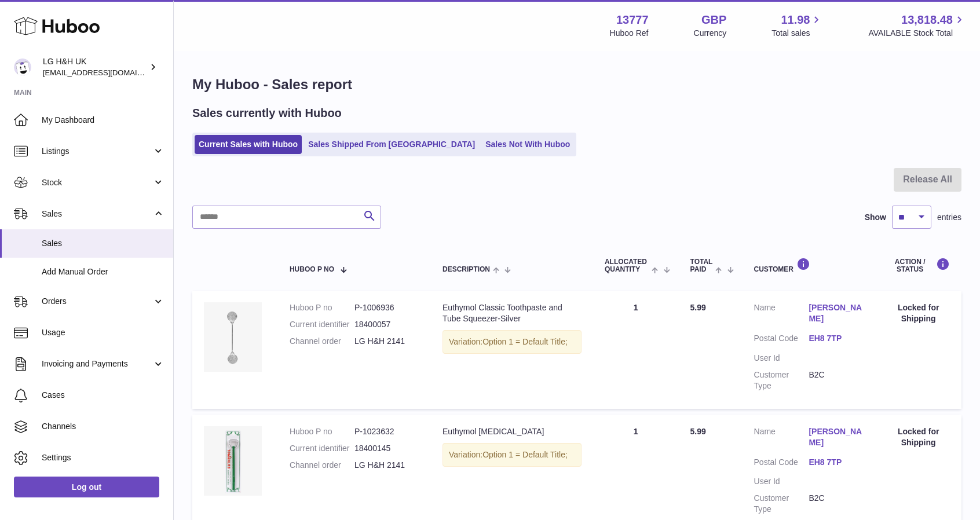 The height and width of the screenshot is (520, 980). What do you see at coordinates (267, 113) in the screenshot?
I see `h2: Sales currently with Huboo` at bounding box center [267, 113].